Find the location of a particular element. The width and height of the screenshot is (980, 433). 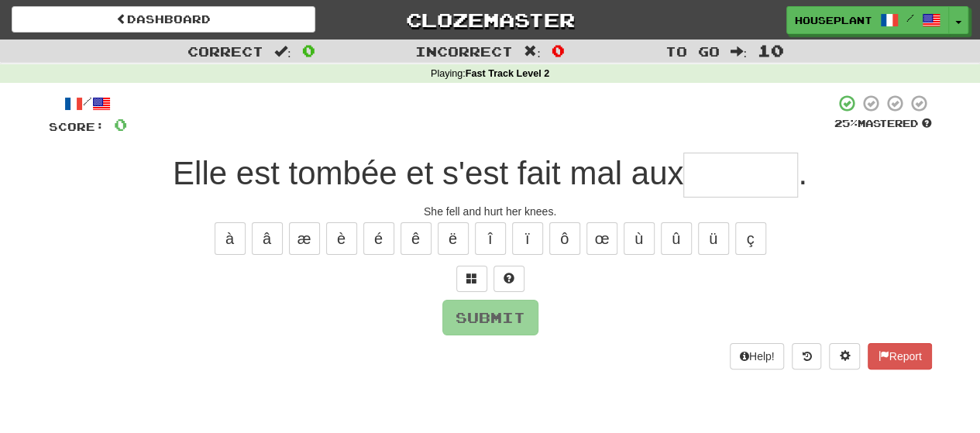

button: Help! is located at coordinates (757, 357).